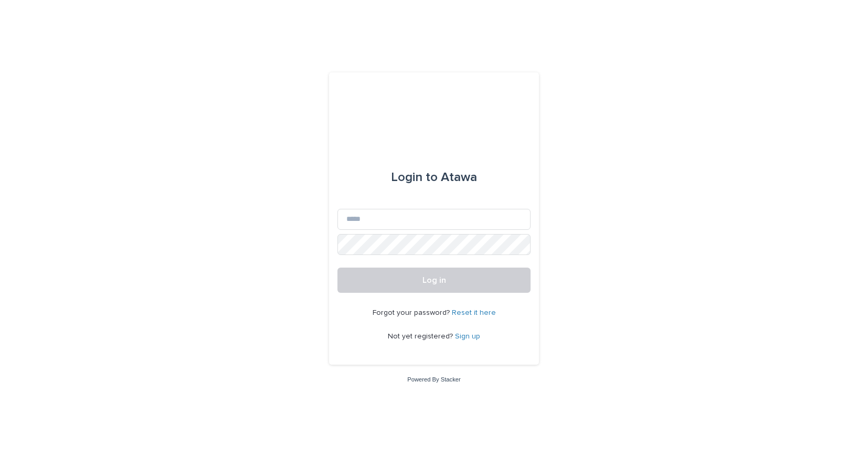 The image size is (868, 467). I want to click on span: Not yet registered?, so click(421, 336).